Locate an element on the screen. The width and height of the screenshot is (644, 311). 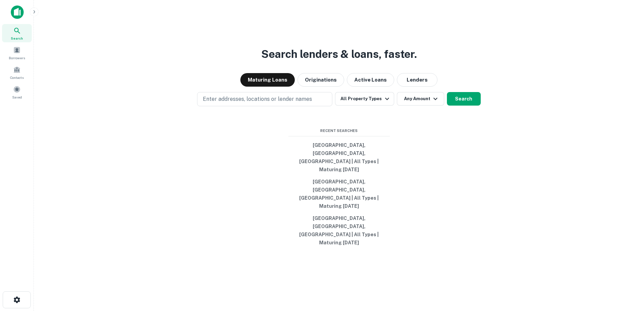
span: Search is located at coordinates (17, 38).